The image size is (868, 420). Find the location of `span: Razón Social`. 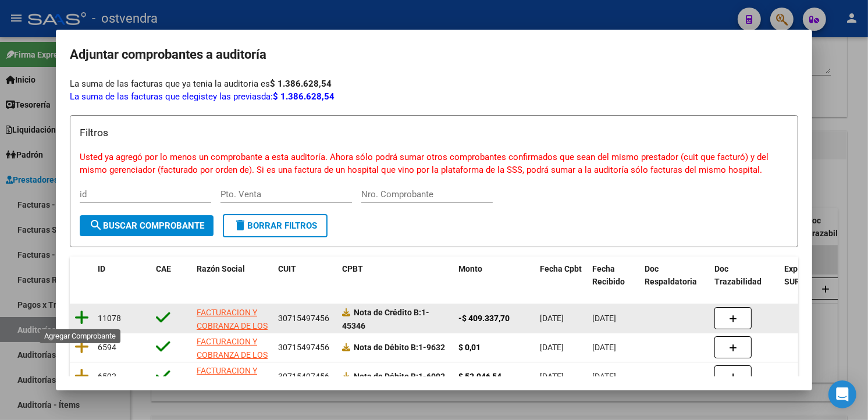

span: Razón Social is located at coordinates (220, 269).